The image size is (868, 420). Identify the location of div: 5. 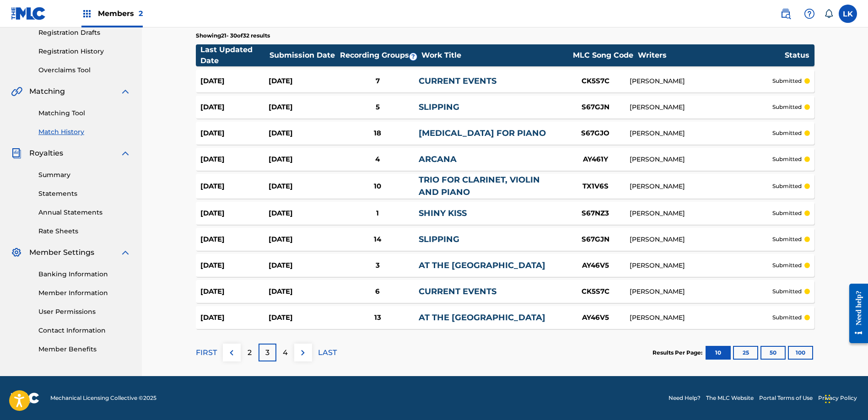
(377, 107).